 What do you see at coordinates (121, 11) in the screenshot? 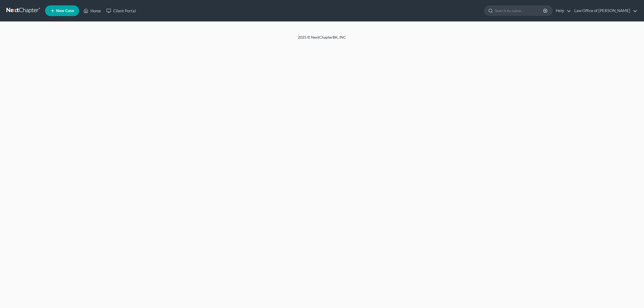
I see `a: Client Portal` at bounding box center [121, 11].